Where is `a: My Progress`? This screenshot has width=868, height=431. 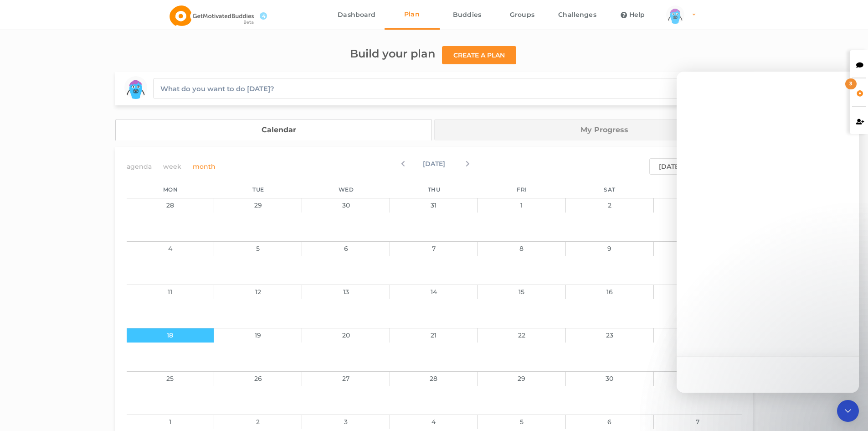
a: My Progress is located at coordinates (593, 129).